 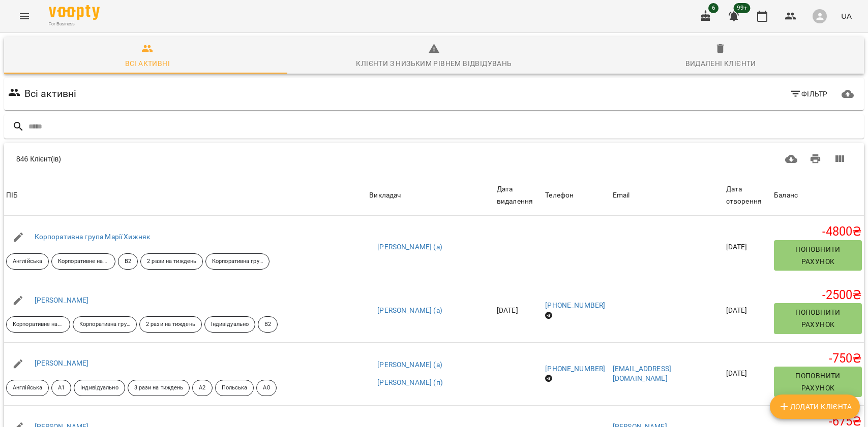 I want to click on span: Email, so click(x=667, y=195).